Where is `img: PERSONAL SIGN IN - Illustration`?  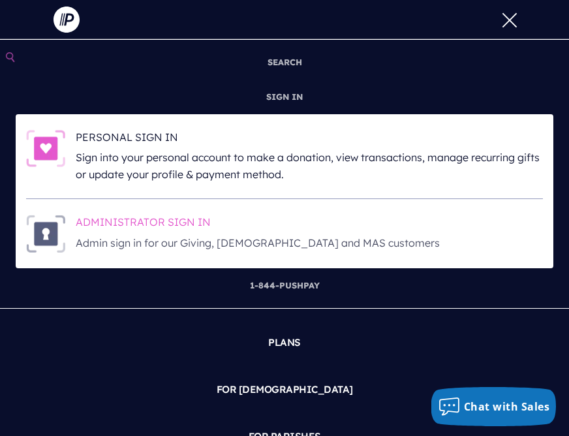
img: PERSONAL SIGN IN - Illustration is located at coordinates (46, 149).